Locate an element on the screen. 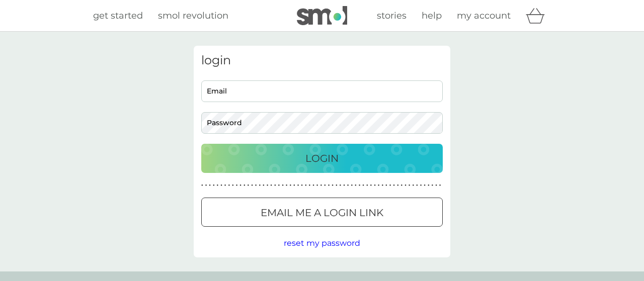 This screenshot has width=644, height=281. p: Email me a login link is located at coordinates (322, 213).